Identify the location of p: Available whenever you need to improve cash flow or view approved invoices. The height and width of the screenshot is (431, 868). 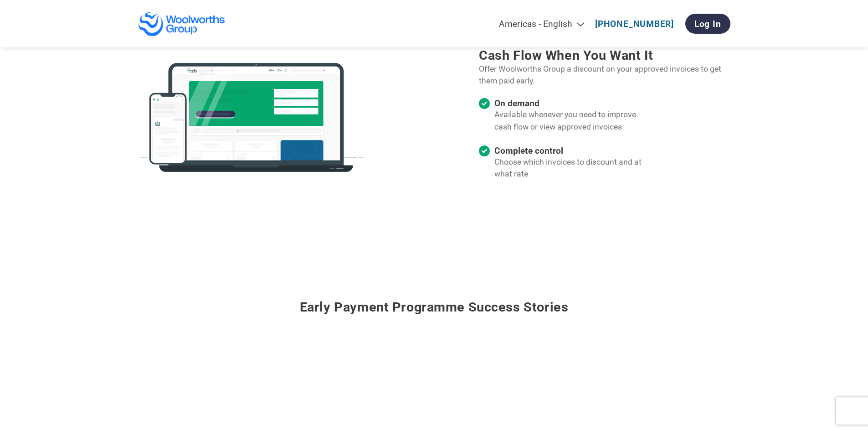
(574, 121).